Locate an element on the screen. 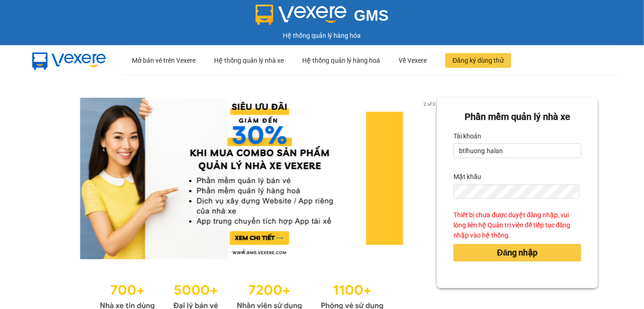 The image size is (644, 309). input: Tài khoản is located at coordinates (517, 151).